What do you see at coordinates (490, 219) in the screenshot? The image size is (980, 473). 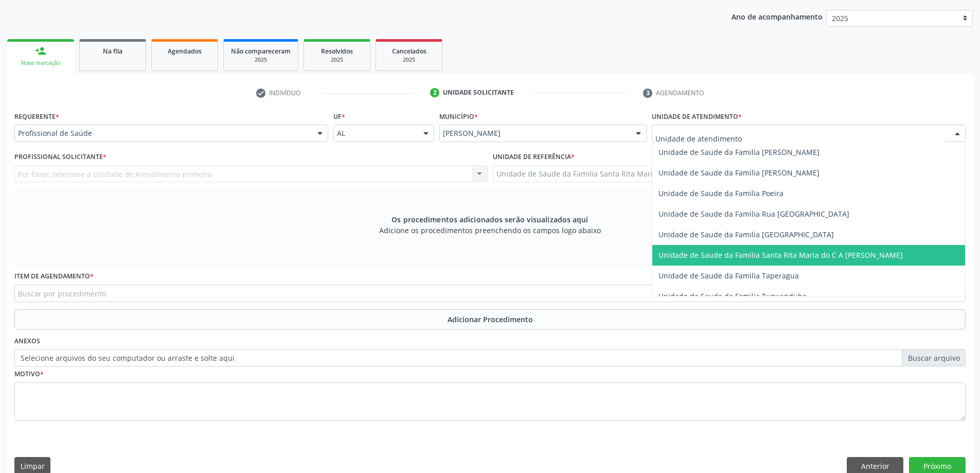 I see `span: Os procedimentos adicionados serão visualizados aqui` at bounding box center [490, 219].